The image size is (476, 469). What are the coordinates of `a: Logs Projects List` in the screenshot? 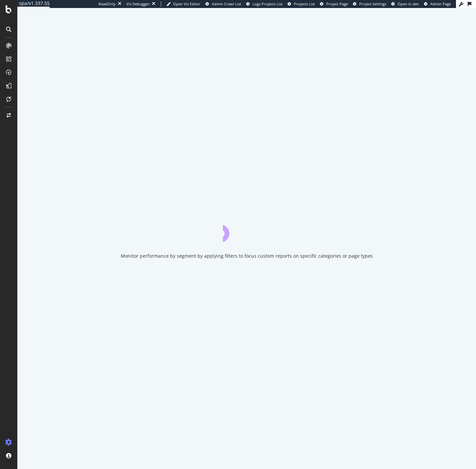 It's located at (264, 4).